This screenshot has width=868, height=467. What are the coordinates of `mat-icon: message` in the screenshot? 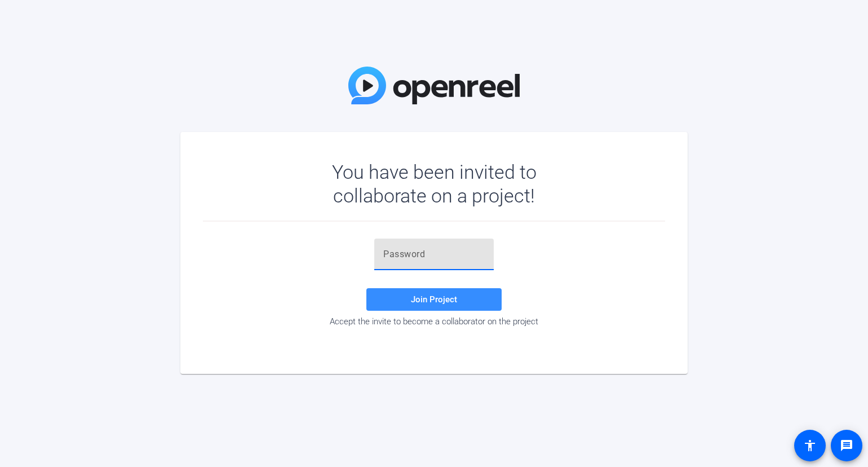 It's located at (847, 446).